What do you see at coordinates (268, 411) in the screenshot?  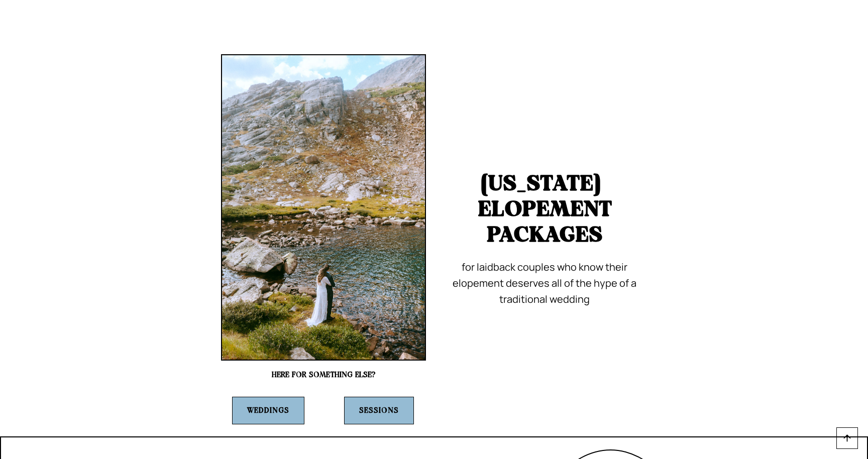 I see `a: Weddings` at bounding box center [268, 411].